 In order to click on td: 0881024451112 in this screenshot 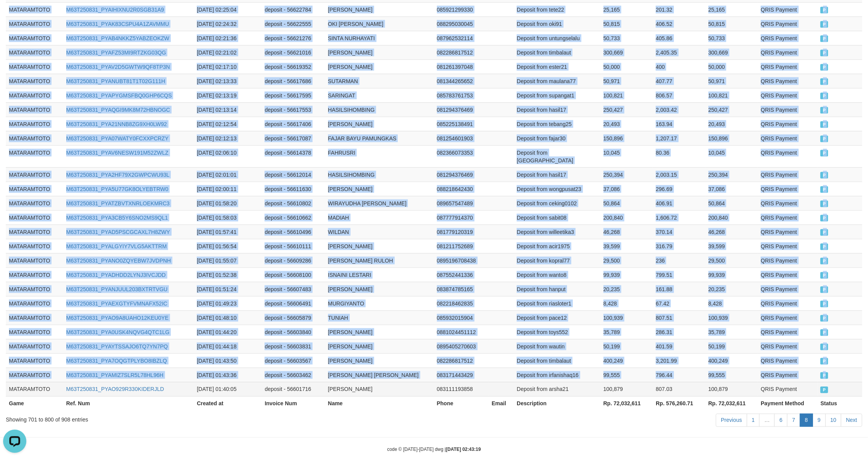, I will do `click(461, 332)`.